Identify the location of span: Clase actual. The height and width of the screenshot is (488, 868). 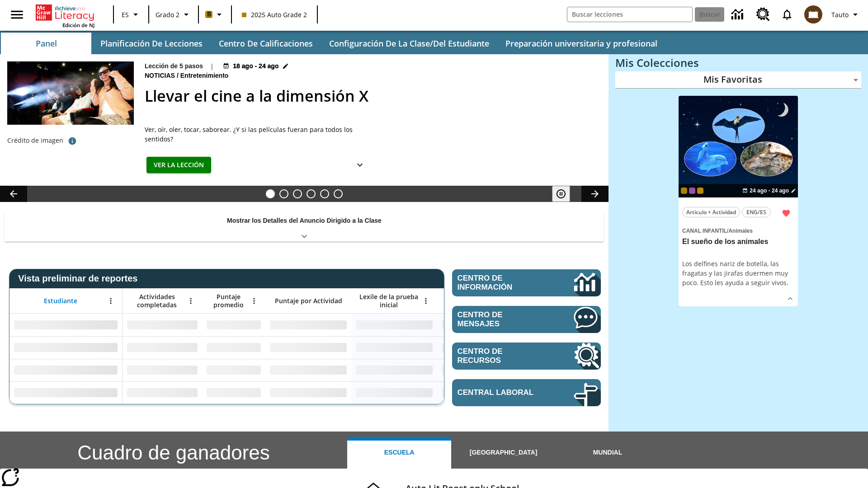
(684, 191).